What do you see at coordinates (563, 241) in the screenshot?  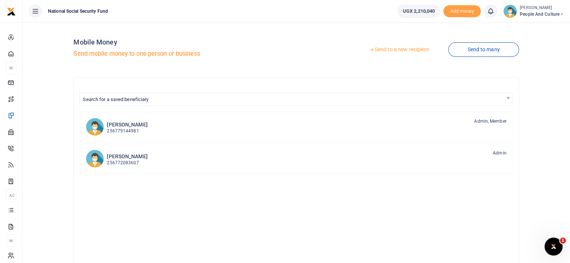 I see `span: 1` at bounding box center [563, 241].